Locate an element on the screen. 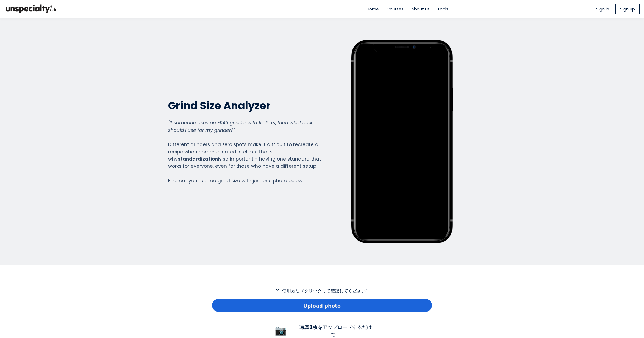 The height and width of the screenshot is (338, 644). span: Sign up is located at coordinates (628, 9).